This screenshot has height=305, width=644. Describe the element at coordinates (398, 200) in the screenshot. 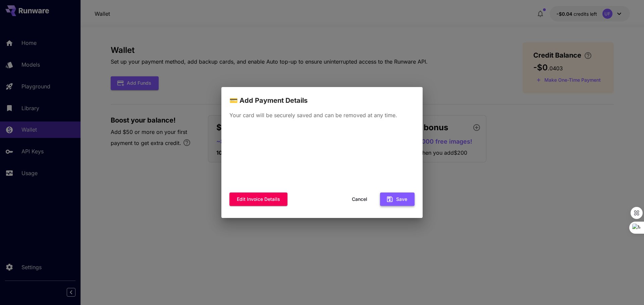

I see `button: Save` at that location.